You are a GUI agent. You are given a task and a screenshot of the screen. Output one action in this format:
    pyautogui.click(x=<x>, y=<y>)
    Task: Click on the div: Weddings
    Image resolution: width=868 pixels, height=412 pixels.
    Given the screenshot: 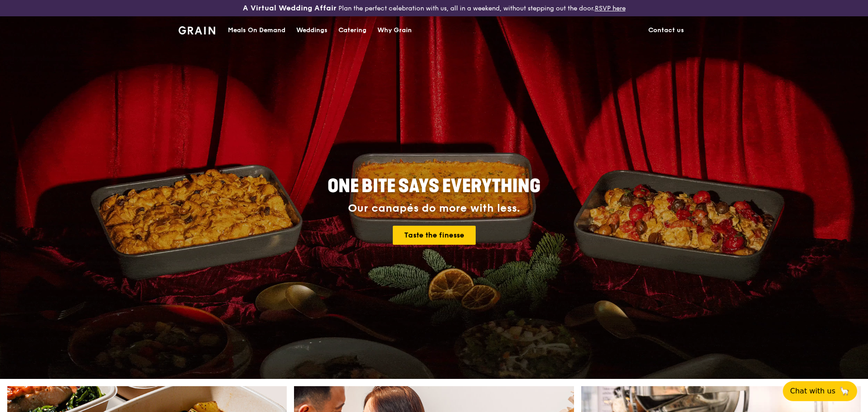 What is the action you would take?
    pyautogui.click(x=312, y=30)
    